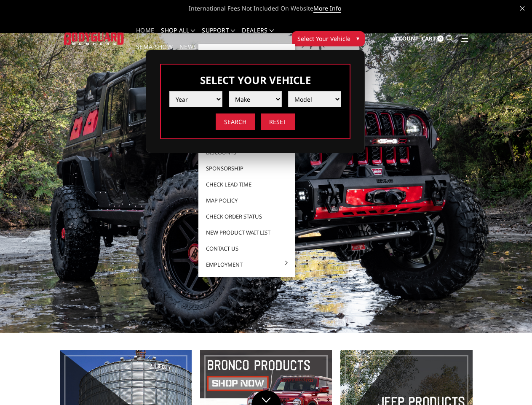  Describe the element at coordinates (247, 168) in the screenshot. I see `a: Sponsorship` at that location.